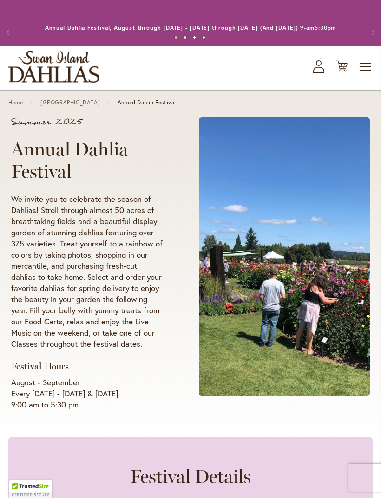 The image size is (381, 498). Describe the element at coordinates (185, 37) in the screenshot. I see `button: 2 of 4` at that location.